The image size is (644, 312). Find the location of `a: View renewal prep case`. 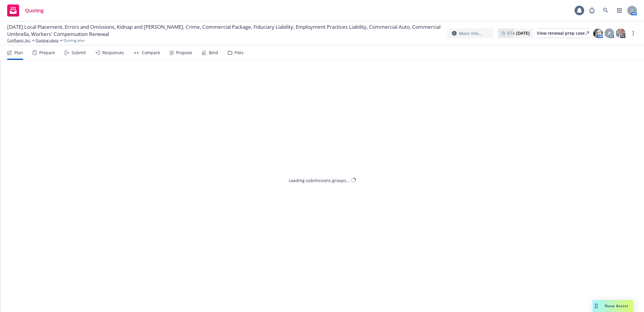

a: View renewal prep case is located at coordinates (563, 33).